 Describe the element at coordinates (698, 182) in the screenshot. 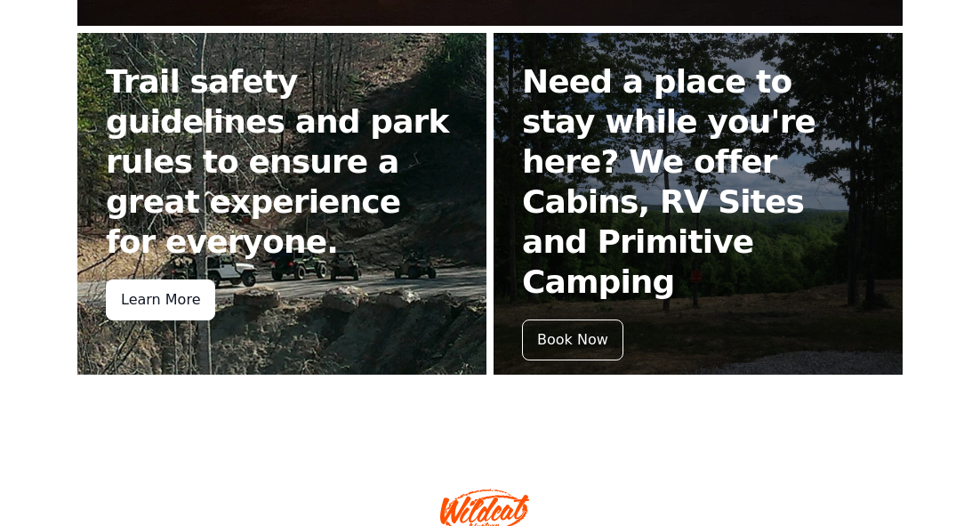

I see `h2: Need a place to stay while you're here? We offer Cabins, RV Sites and Primitive Camping` at that location.